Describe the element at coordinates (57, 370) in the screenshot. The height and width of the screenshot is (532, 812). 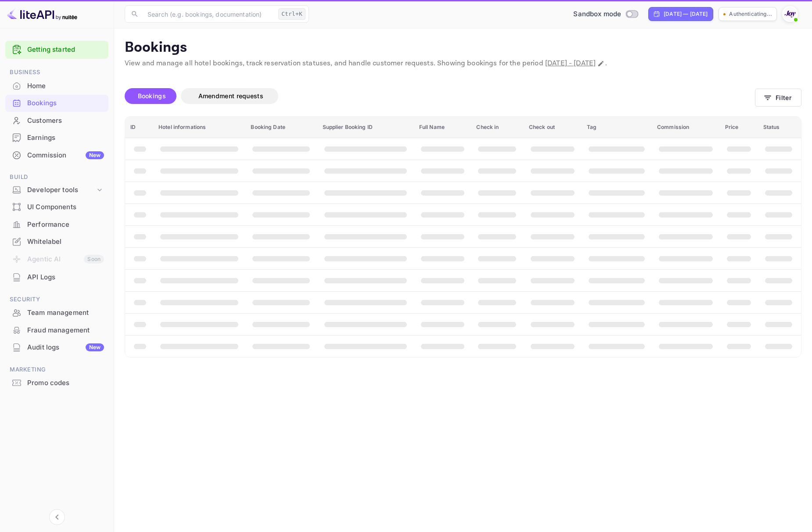
I see `span: Marketing` at that location.